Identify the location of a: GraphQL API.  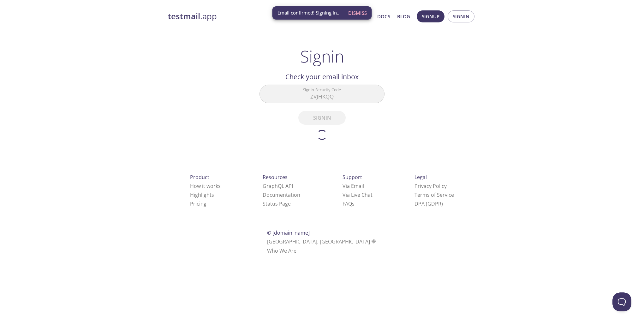
(278, 186).